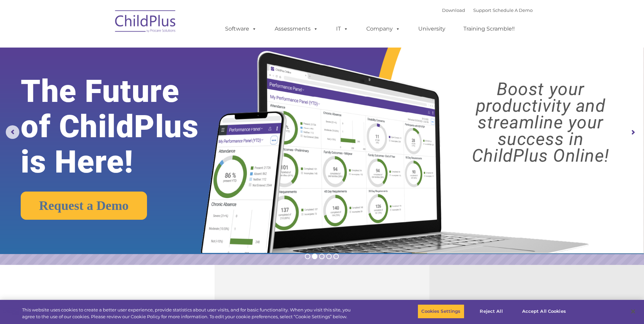 The width and height of the screenshot is (644, 324). What do you see at coordinates (105, 47) in the screenshot?
I see `span: Last name` at bounding box center [105, 47].